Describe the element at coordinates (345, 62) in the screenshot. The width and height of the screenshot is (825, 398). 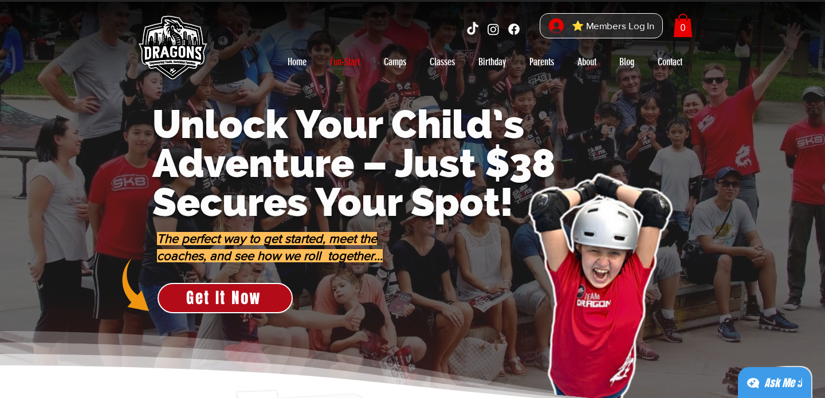
I see `p: Fun-Start` at that location.